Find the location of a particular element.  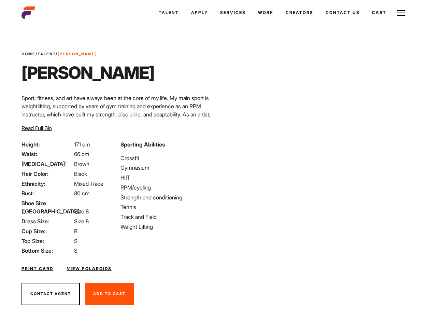

span: B is located at coordinates (76, 231).